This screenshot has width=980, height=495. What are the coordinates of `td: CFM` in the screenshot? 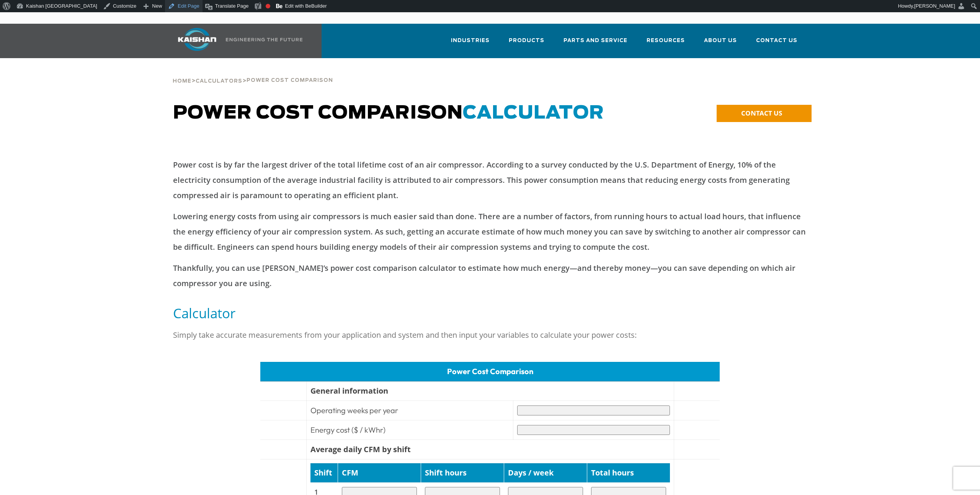 It's located at (380, 473).